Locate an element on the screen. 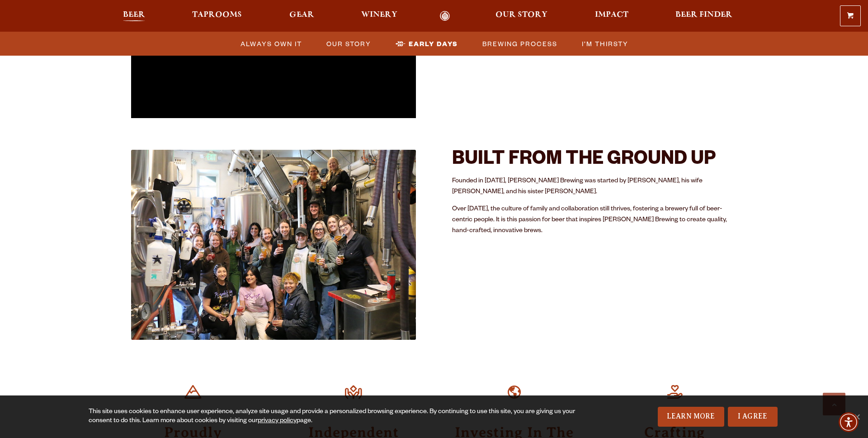 This screenshot has width=868, height=438. a: Early Days is located at coordinates (426, 44).